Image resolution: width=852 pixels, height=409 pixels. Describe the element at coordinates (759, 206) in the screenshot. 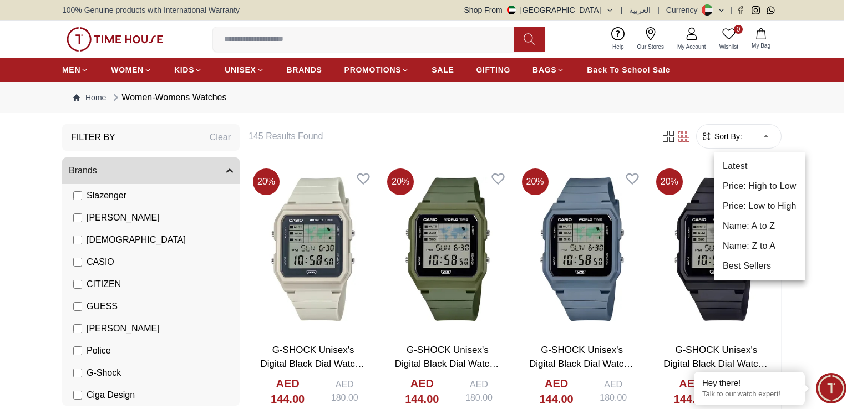

I see `li: Price: Low to High` at that location.